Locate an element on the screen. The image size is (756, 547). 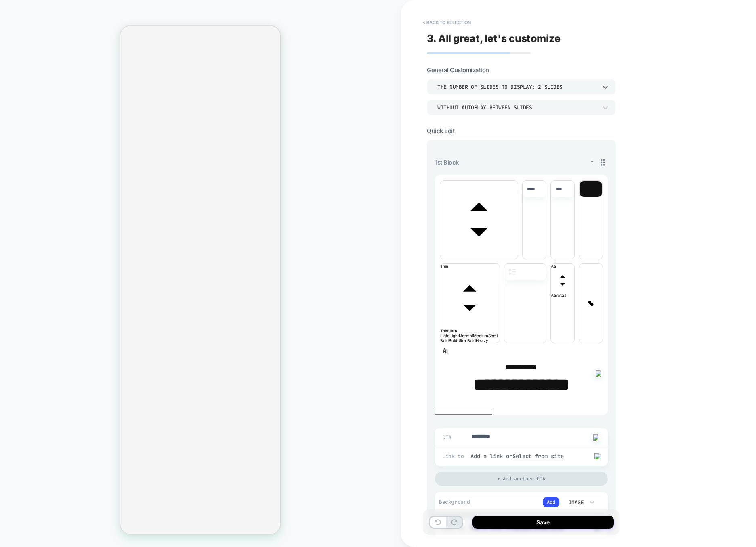
span: CTA is located at coordinates (447, 437).